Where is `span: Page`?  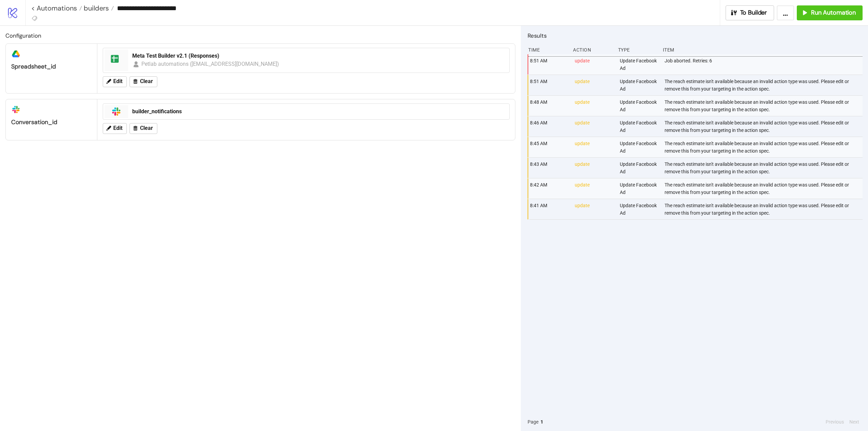 span: Page is located at coordinates (533, 422).